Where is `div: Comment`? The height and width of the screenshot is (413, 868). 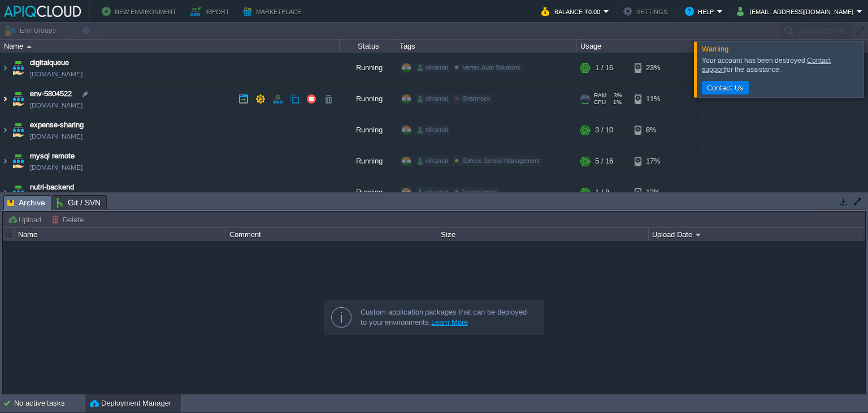 div: Comment is located at coordinates (332, 234).